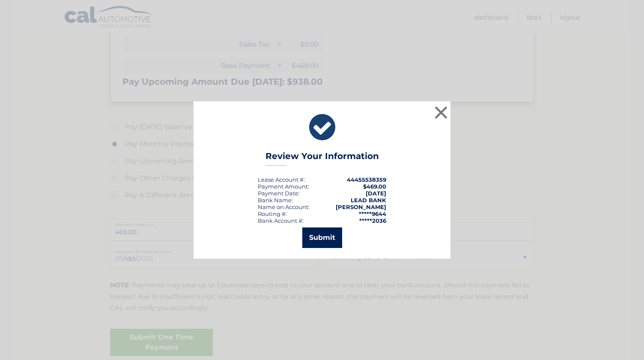 The width and height of the screenshot is (644, 360). I want to click on div: Name on Account:, so click(284, 207).